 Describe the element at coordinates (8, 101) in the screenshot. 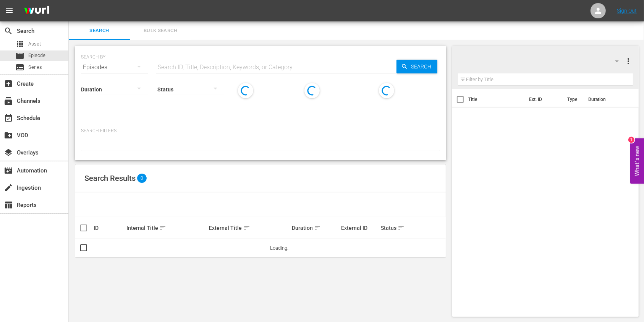

I see `span: Channels` at that location.